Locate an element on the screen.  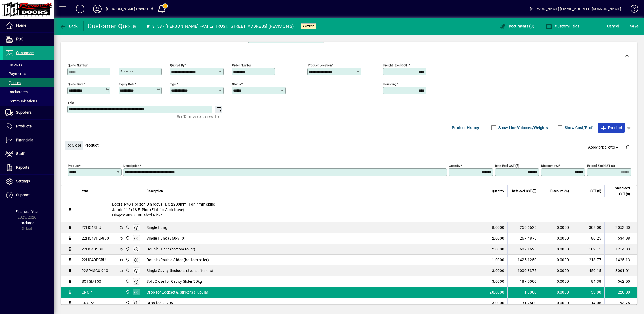
span: 20.0000 is located at coordinates (497, 293).